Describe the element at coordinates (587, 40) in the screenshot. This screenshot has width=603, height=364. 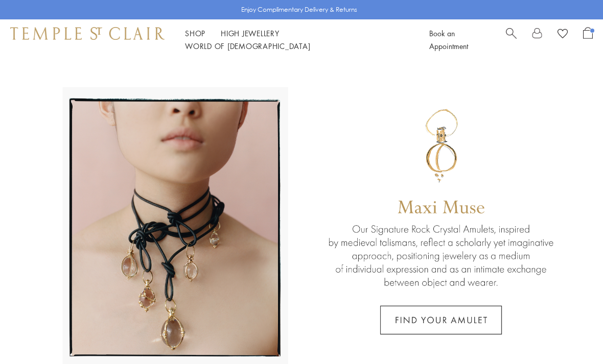
I see `a: Open Shopping Bag` at that location.